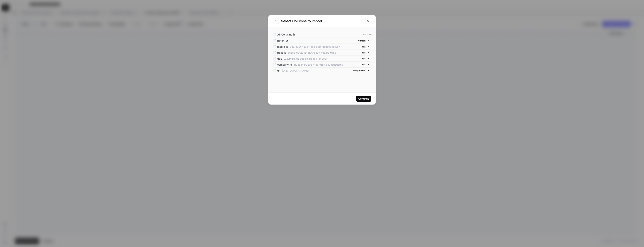 Image resolution: width=644 pixels, height=247 pixels. What do you see at coordinates (285, 65) in the screenshot?
I see `span: company_id` at bounding box center [285, 65].